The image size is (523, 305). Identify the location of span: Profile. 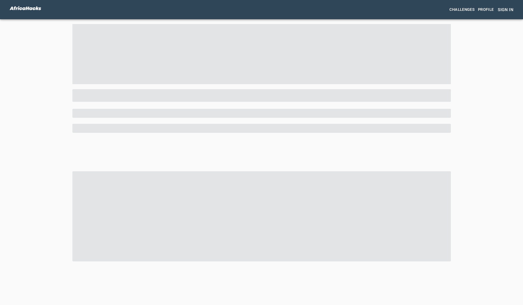
(486, 10).